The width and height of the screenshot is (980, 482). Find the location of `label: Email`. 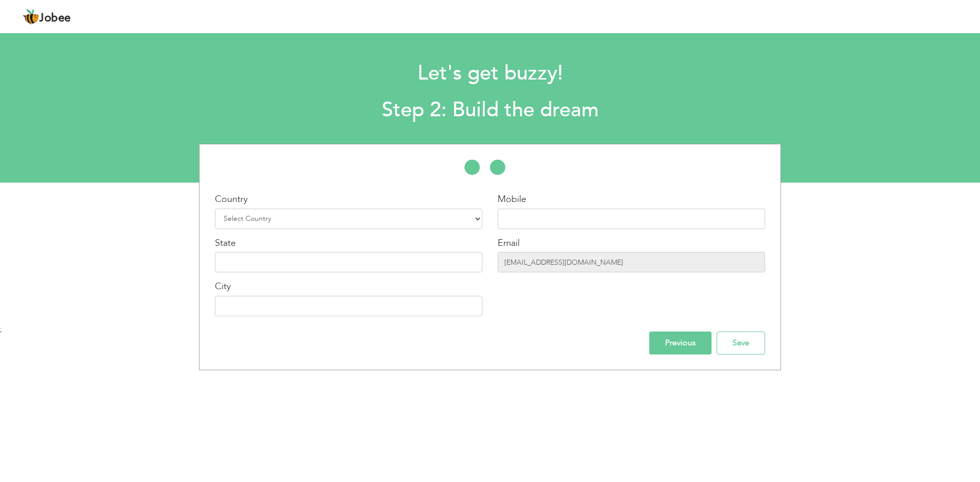

label: Email is located at coordinates (508, 243).